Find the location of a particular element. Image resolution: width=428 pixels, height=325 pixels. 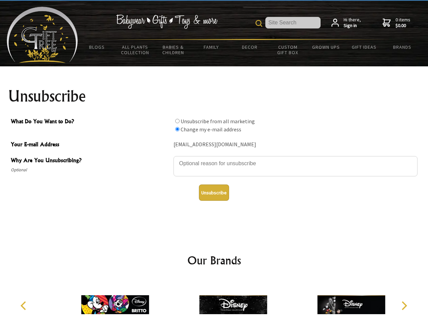

a: Hi there,Sign in is located at coordinates (346, 23).